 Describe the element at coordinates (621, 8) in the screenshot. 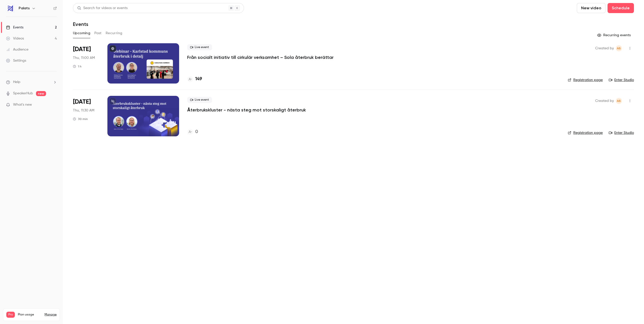

I see `button: Schedule` at that location.